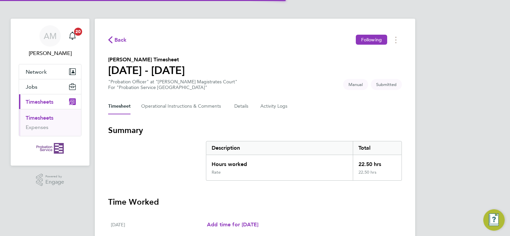 The width and height of the screenshot is (510, 236). Describe the element at coordinates (78, 32) in the screenshot. I see `span: 20` at that location.